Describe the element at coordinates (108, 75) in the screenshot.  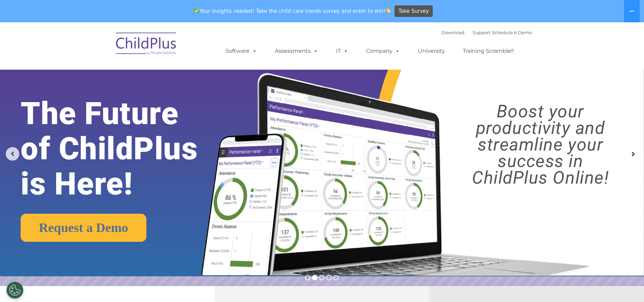
I see `span: Phone number` at that location.